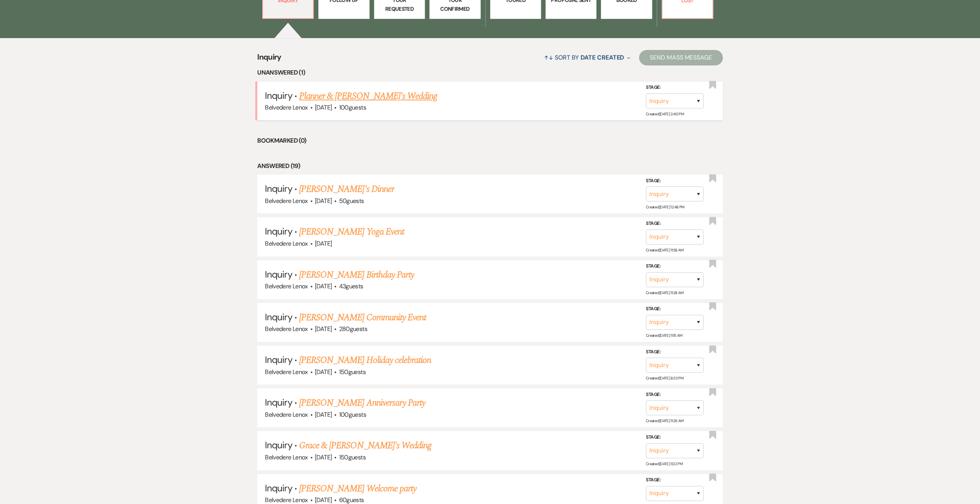 The image size is (980, 504). Describe the element at coordinates (490, 166) in the screenshot. I see `li: Answered (19)` at that location.